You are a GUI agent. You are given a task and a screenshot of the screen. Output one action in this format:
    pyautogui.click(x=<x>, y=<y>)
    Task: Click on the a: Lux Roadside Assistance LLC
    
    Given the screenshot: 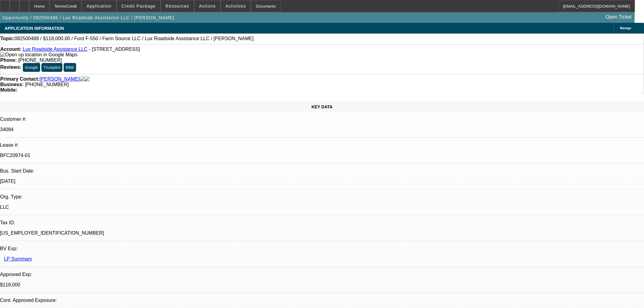 What is the action you would take?
    pyautogui.click(x=55, y=49)
    